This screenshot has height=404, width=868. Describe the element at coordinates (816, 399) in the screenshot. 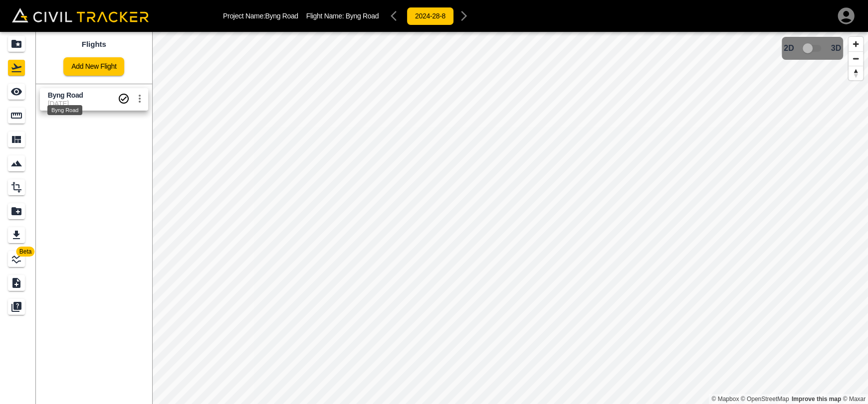

I see `a: Map feedback` at that location.